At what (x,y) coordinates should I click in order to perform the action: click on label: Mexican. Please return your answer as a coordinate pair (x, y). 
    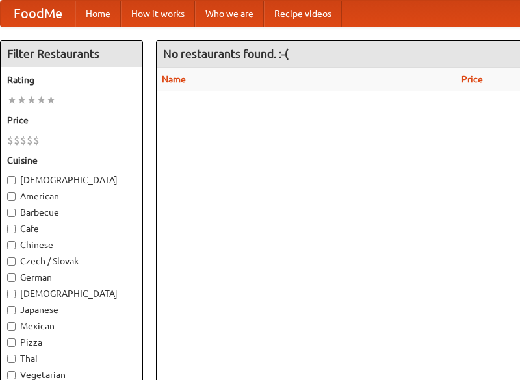
    Looking at the image, I should click on (71, 326).